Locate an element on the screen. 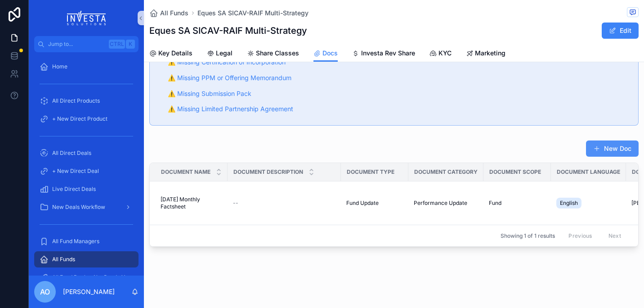 The width and height of the screenshot is (644, 308). span: Document Type is located at coordinates (371, 172).